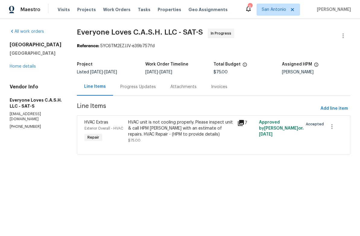  Describe the element at coordinates (222, 33) in the screenshot. I see `span: In Progress` at that location.